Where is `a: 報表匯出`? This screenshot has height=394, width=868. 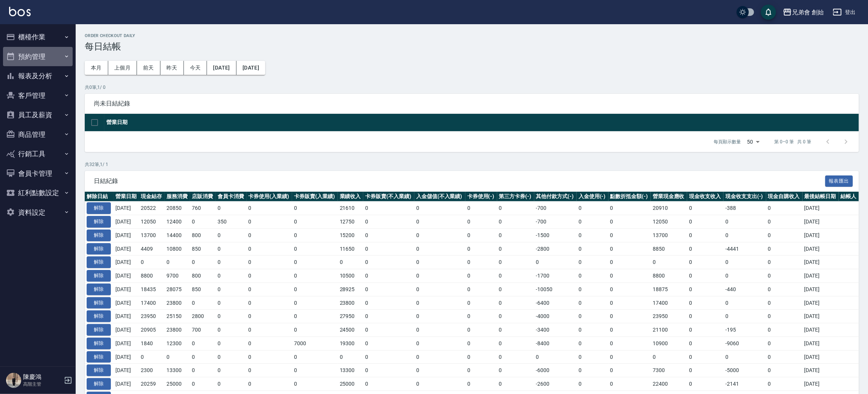 a: 報表匯出 is located at coordinates (839, 180).